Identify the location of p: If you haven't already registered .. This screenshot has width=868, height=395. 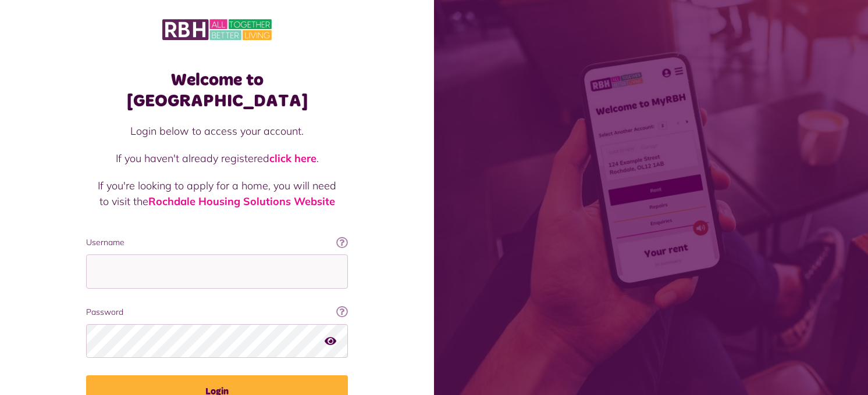
(217, 158).